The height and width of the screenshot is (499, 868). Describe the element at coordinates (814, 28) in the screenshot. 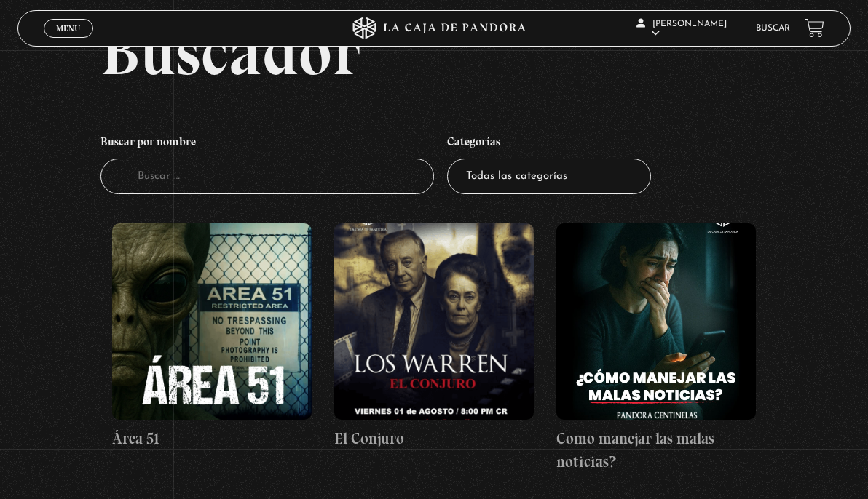

I see `a: View your shopping cart` at that location.